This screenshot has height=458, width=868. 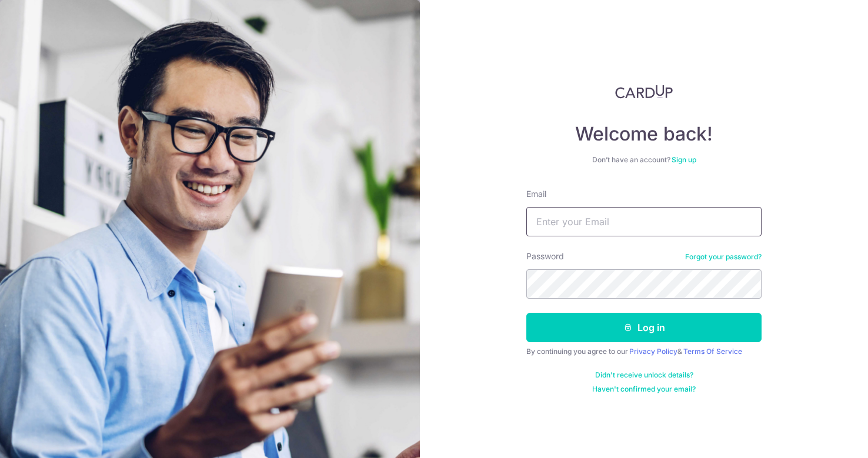 What do you see at coordinates (684, 159) in the screenshot?
I see `a: Sign up` at bounding box center [684, 159].